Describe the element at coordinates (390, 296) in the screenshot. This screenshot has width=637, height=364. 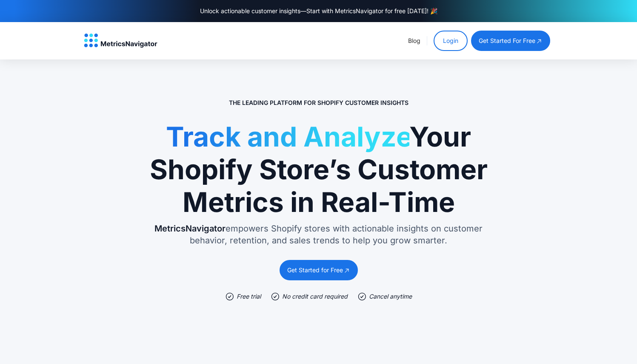
I see `div: Cancel anytime` at that location.